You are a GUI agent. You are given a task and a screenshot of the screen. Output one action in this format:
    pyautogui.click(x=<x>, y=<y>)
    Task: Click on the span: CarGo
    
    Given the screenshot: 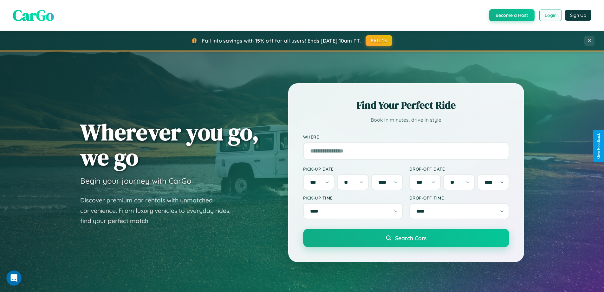 What is the action you would take?
    pyautogui.click(x=33, y=15)
    